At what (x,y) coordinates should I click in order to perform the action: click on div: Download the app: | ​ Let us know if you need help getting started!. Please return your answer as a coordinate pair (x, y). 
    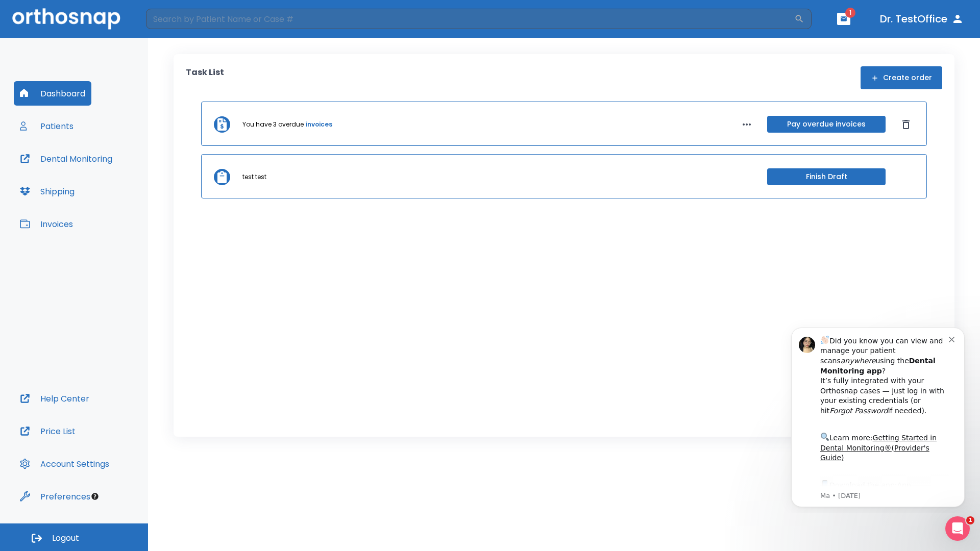
    Looking at the image, I should click on (108, 186).